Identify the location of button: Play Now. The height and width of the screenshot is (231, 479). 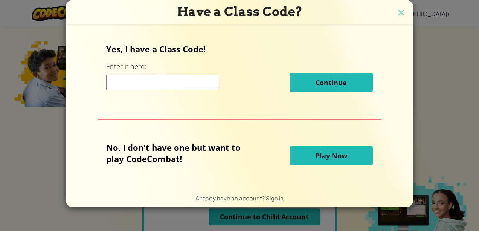
(331, 155).